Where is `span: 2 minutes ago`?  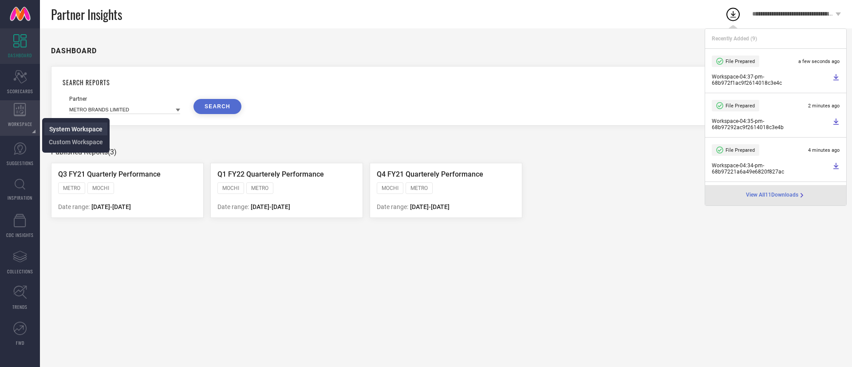
span: 2 minutes ago is located at coordinates (823, 106).